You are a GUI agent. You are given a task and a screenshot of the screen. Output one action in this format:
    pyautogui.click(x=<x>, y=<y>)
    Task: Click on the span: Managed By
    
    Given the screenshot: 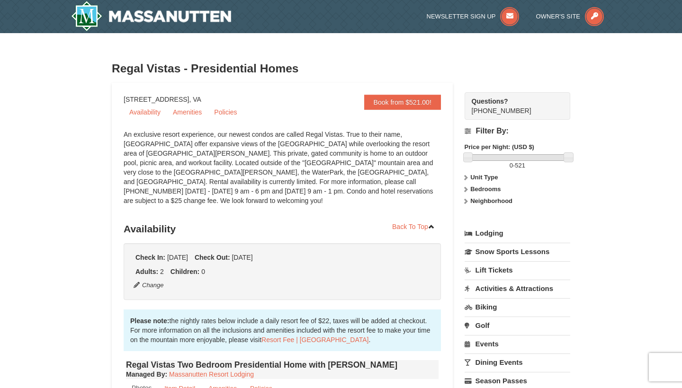 What is the action you would take?
    pyautogui.click(x=145, y=374)
    